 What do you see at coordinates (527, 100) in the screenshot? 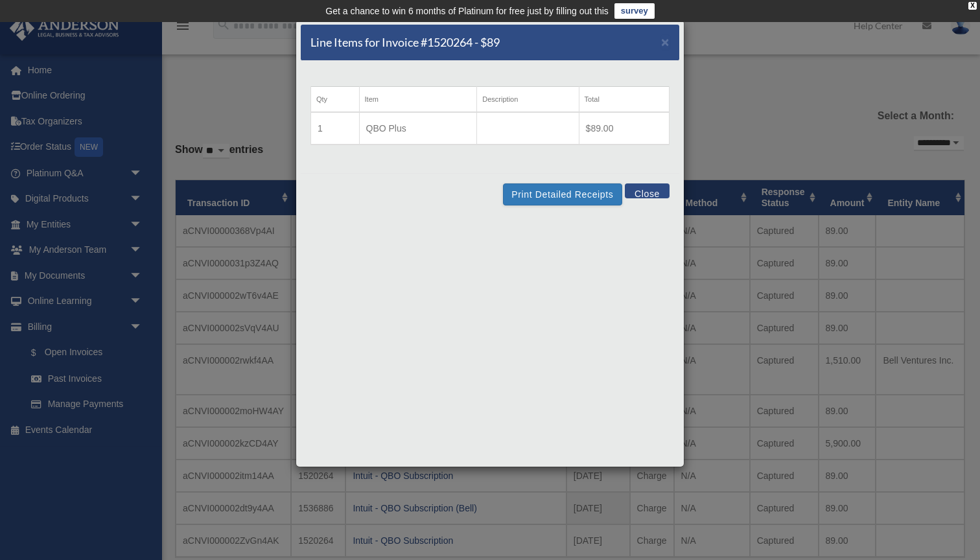
I see `th: Description` at bounding box center [527, 100].